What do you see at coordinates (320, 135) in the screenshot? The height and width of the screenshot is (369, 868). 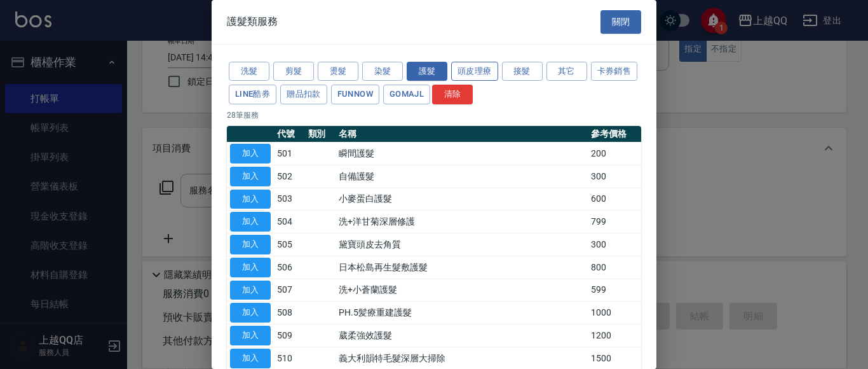 I see `th: 類別` at bounding box center [320, 135].